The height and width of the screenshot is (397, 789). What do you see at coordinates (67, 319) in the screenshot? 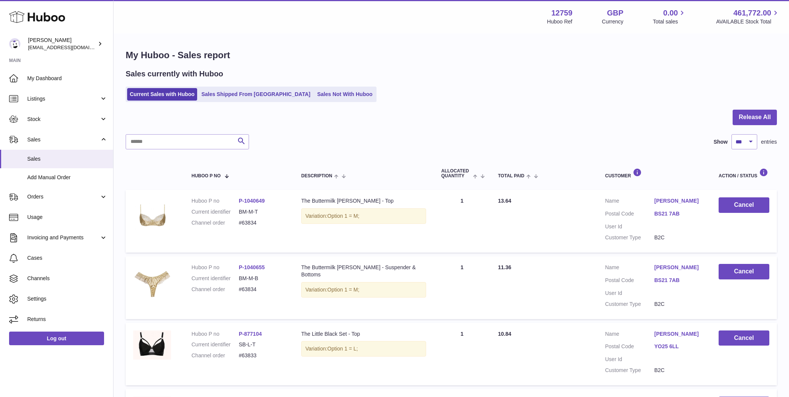
I see `span: Returns` at bounding box center [67, 319].